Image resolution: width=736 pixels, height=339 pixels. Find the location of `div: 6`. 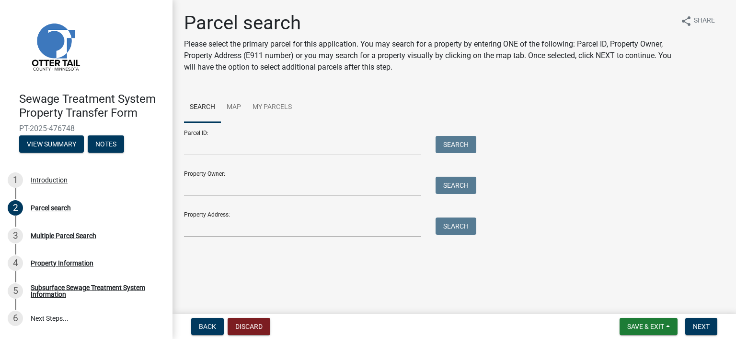

div: 6 is located at coordinates (15, 318).